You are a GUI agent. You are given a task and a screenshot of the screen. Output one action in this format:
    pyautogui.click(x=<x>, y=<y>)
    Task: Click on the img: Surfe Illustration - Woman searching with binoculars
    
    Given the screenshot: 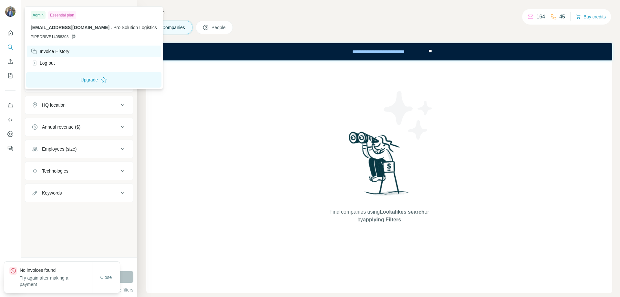 What is the action you would take?
    pyautogui.click(x=379, y=166)
    